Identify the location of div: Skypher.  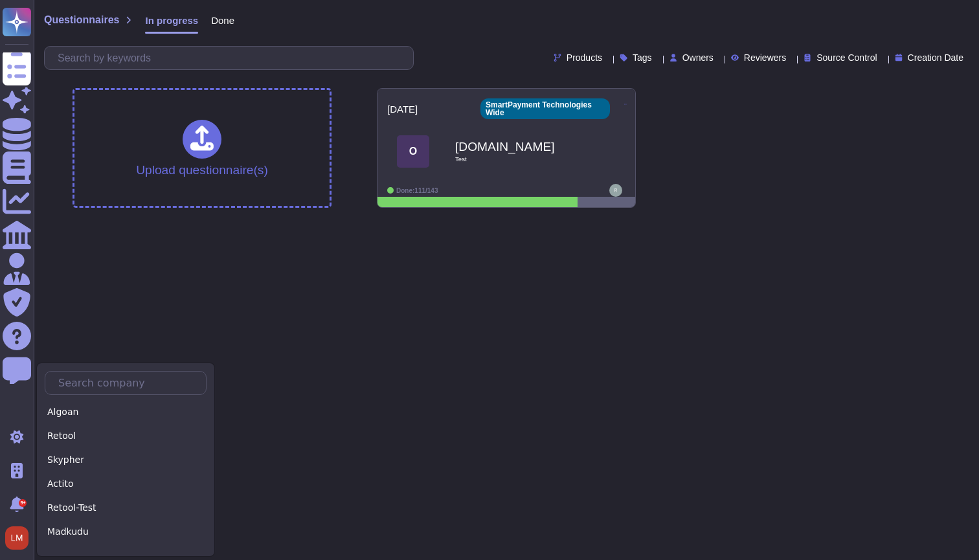
(126, 459).